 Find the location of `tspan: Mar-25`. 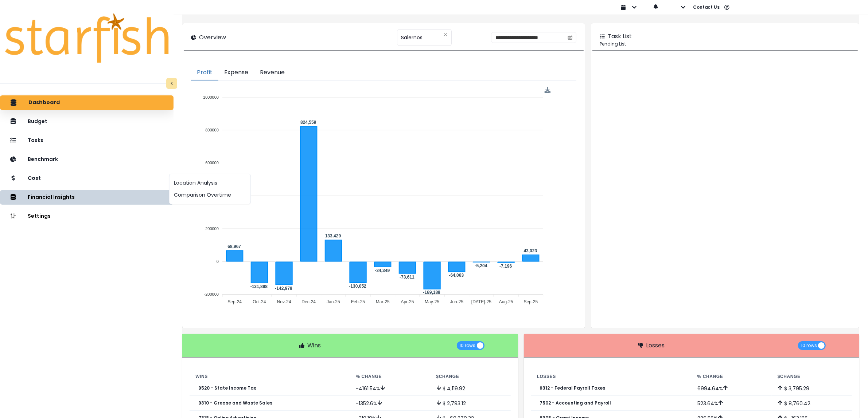

tspan: Mar-25 is located at coordinates (383, 302).